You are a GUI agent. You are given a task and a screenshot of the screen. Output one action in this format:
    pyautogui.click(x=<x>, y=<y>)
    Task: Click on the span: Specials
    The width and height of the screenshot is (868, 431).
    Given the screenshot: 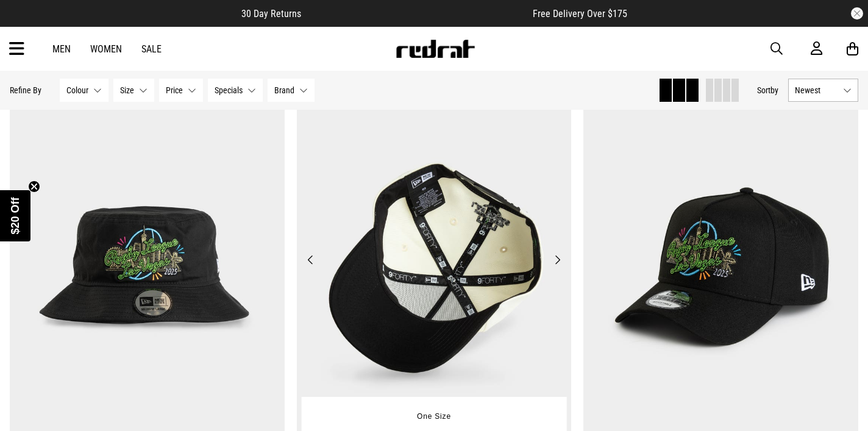 What is the action you would take?
    pyautogui.click(x=229, y=91)
    